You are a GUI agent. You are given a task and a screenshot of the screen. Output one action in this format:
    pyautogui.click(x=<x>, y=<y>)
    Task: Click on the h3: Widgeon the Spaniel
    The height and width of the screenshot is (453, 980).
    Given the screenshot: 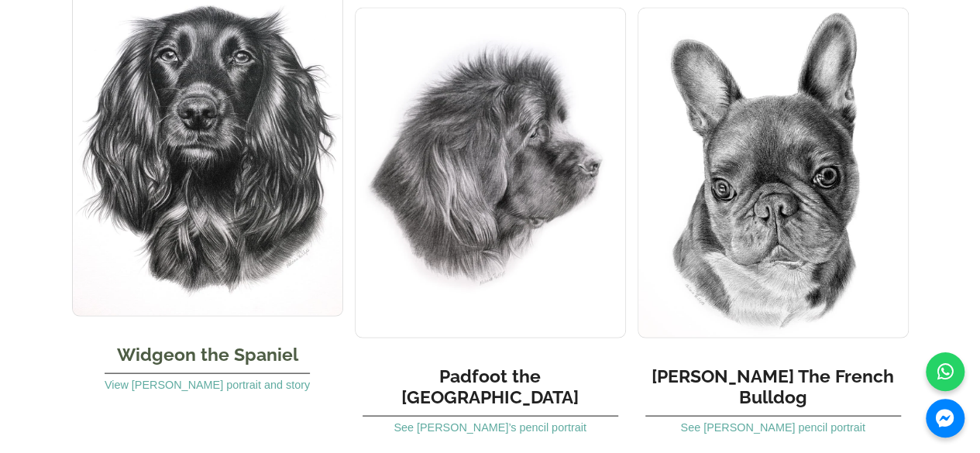 What is the action you would take?
    pyautogui.click(x=207, y=351)
    